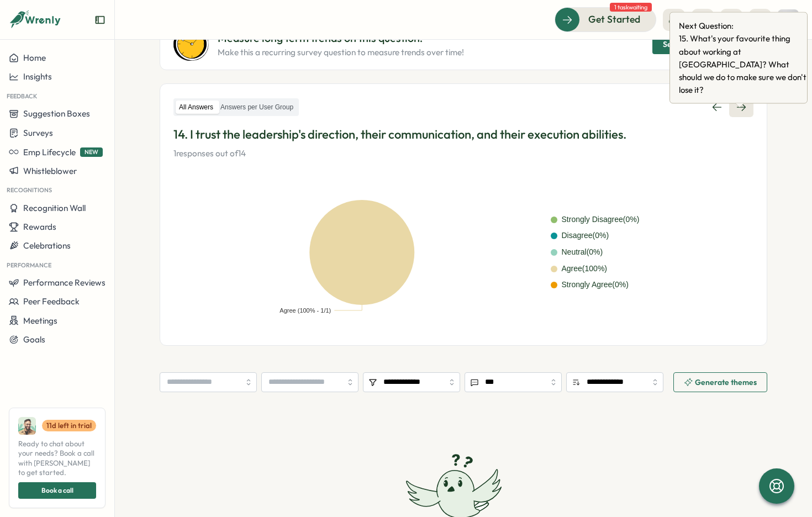 The image size is (812, 517). What do you see at coordinates (40, 320) in the screenshot?
I see `span: Meetings` at bounding box center [40, 320].